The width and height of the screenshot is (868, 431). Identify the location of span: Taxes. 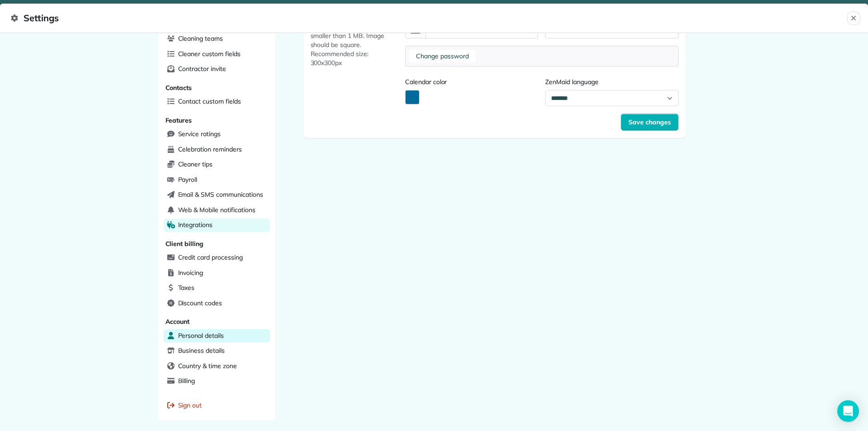
(186, 288).